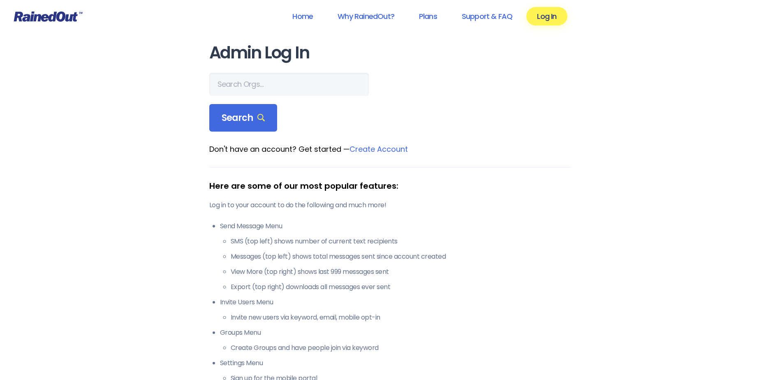 The height and width of the screenshot is (380, 780). Describe the element at coordinates (401, 257) in the screenshot. I see `li: Messages (top left) shows total messages sent since account created` at that location.